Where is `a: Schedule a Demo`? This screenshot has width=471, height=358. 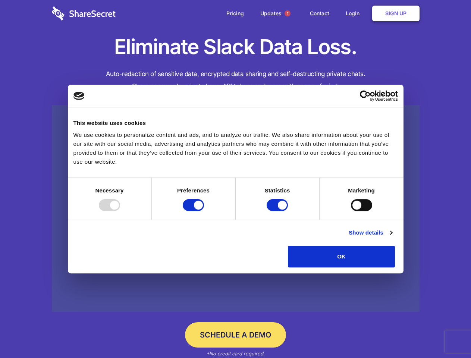
a: Schedule a Demo is located at coordinates (235, 335).